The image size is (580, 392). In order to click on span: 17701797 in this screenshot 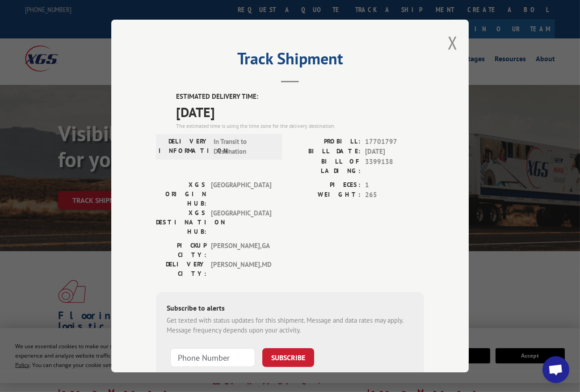, I will do `click(395, 141)`.